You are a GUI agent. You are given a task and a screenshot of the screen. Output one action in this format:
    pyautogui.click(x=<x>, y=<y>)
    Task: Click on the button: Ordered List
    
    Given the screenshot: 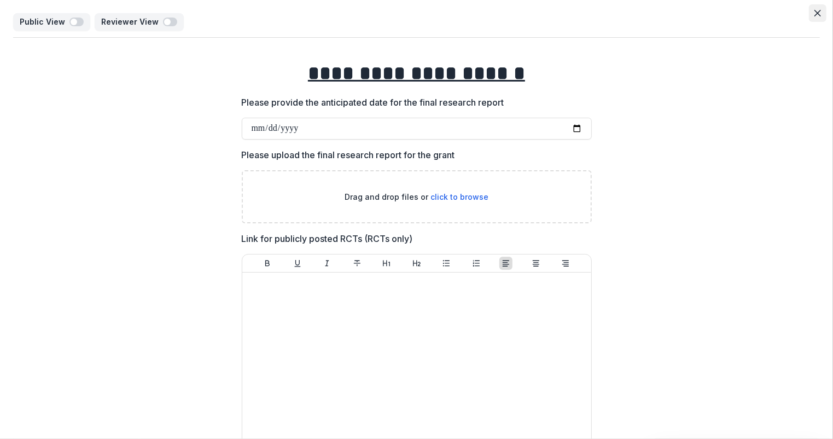 What is the action you would take?
    pyautogui.click(x=477, y=263)
    